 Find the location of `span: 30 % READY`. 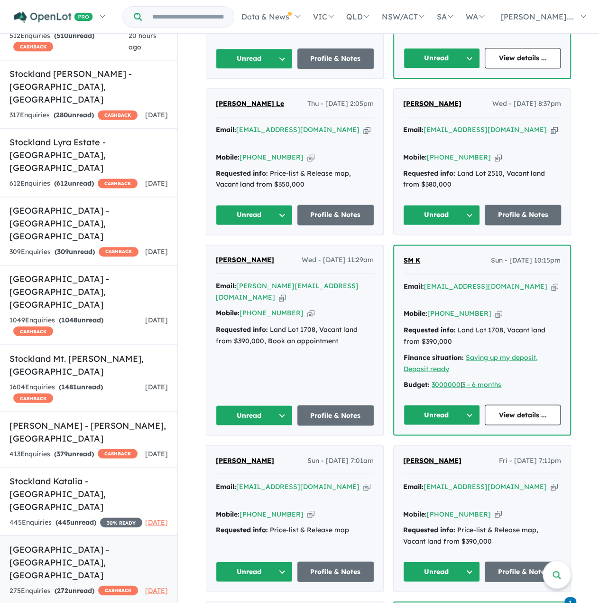

span: 30 % READY is located at coordinates (121, 522).